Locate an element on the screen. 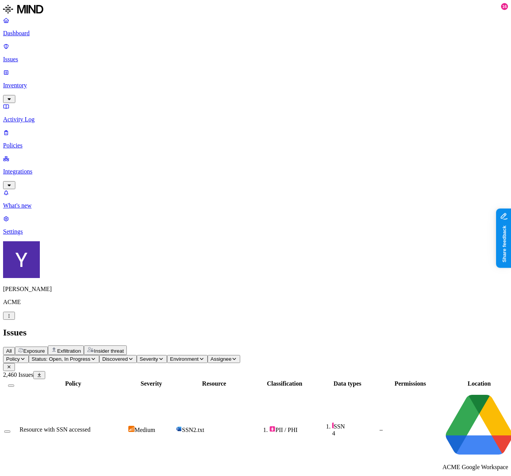 This screenshot has width=511, height=476. span: Insider threat is located at coordinates (109, 351).